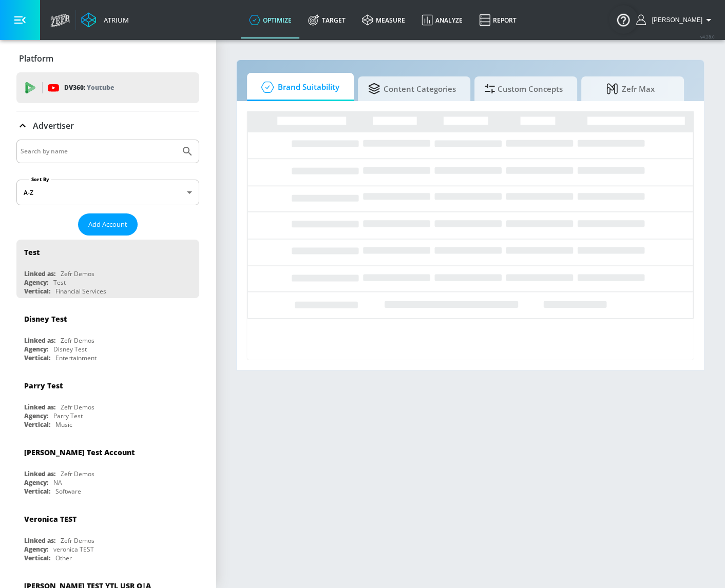  Describe the element at coordinates (108, 59) in the screenshot. I see `div: Platform` at that location.